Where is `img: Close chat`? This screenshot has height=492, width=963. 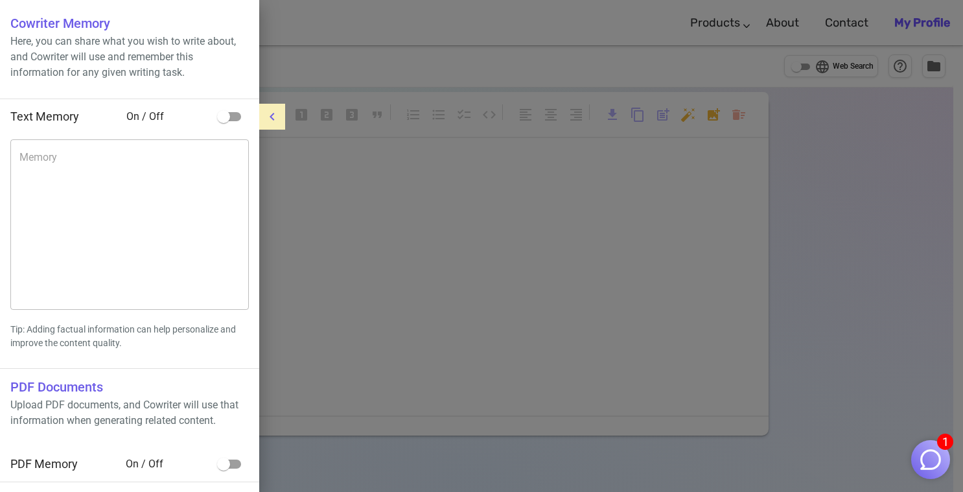 img: Close chat is located at coordinates (930, 459).